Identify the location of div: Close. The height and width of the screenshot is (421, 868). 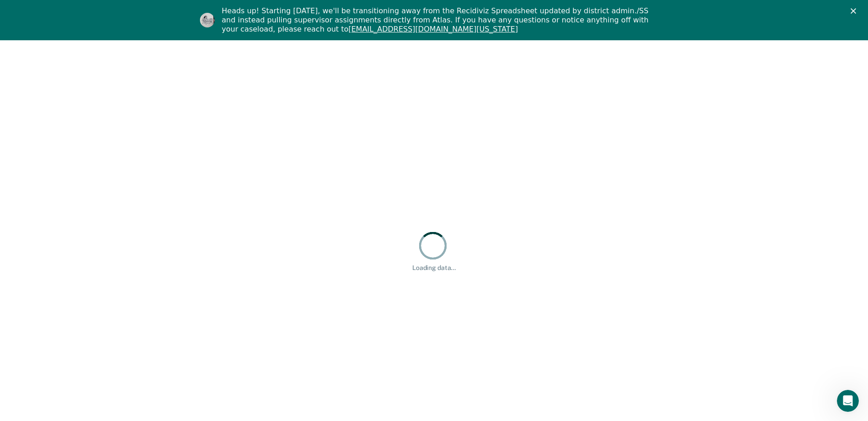
(855, 11).